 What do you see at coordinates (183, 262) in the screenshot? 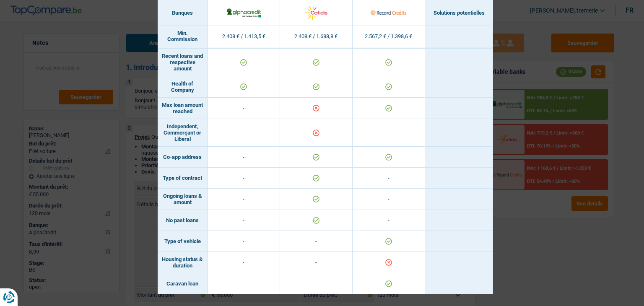
I see `td: Housing status & duration` at bounding box center [183, 262].